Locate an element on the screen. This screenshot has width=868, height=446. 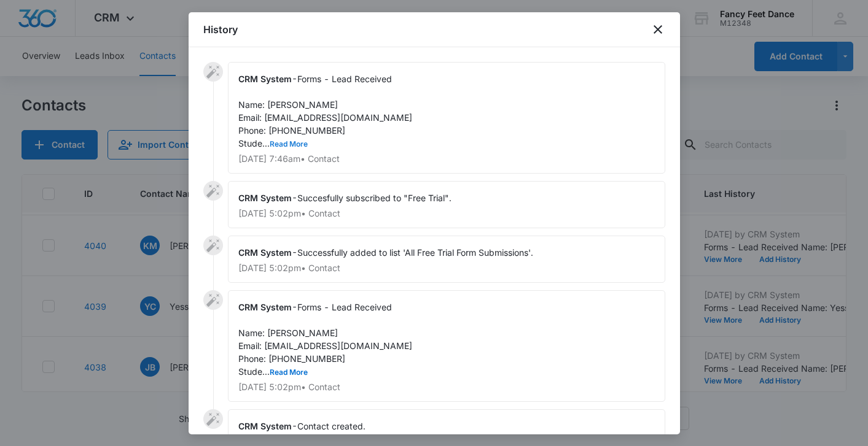
button: close is located at coordinates (658, 30).